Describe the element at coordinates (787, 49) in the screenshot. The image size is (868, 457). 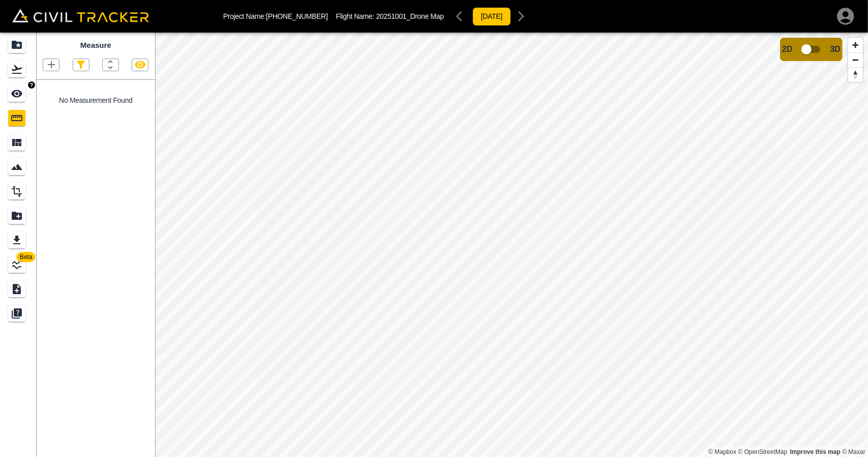
I see `span: 2D` at that location.